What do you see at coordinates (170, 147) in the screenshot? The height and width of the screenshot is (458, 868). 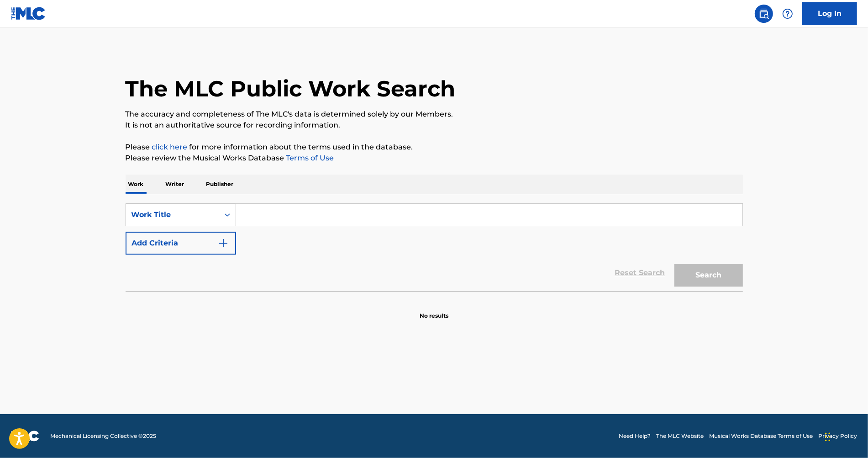 I see `a: click here` at bounding box center [170, 147].